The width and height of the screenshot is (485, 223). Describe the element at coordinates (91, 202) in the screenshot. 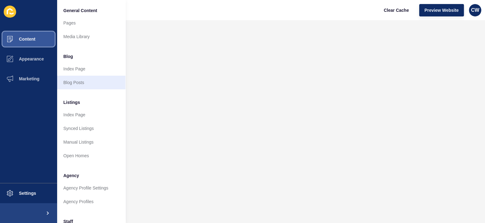

I see `a: Agency Profiles` at that location.